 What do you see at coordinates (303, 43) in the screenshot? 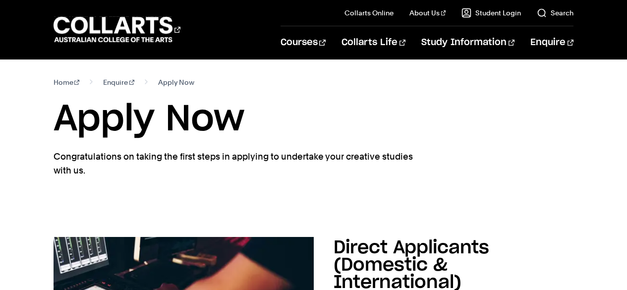
I see `a: Courses` at bounding box center [303, 43].